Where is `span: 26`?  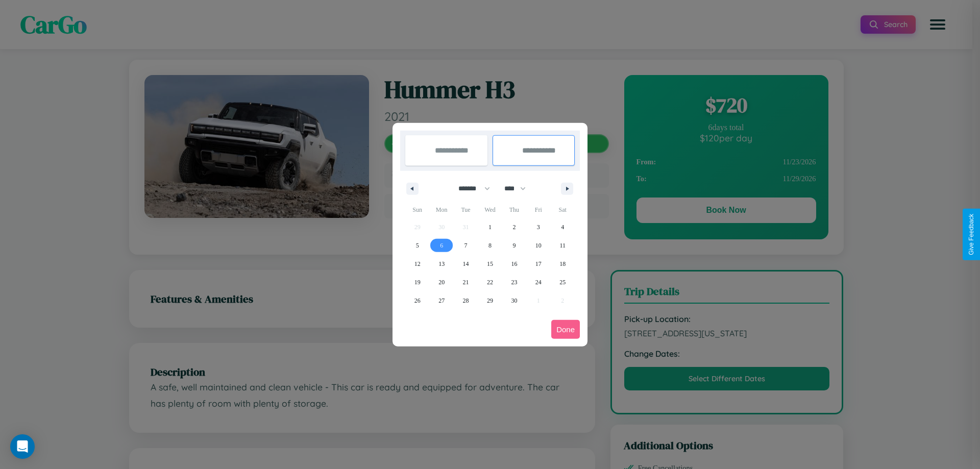 span: 26 is located at coordinates (418, 301).